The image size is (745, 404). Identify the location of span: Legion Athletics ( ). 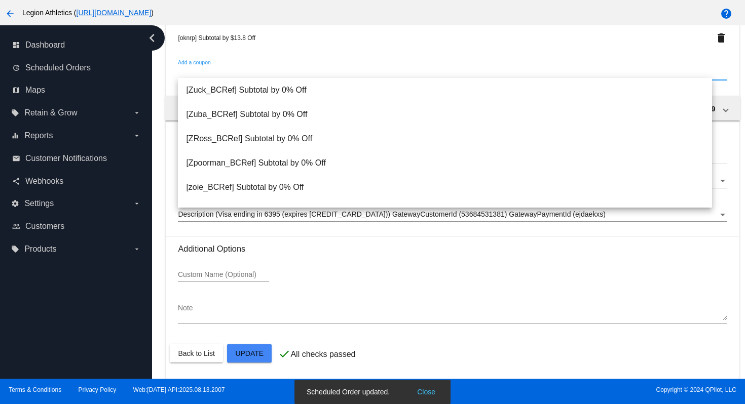
(88, 13).